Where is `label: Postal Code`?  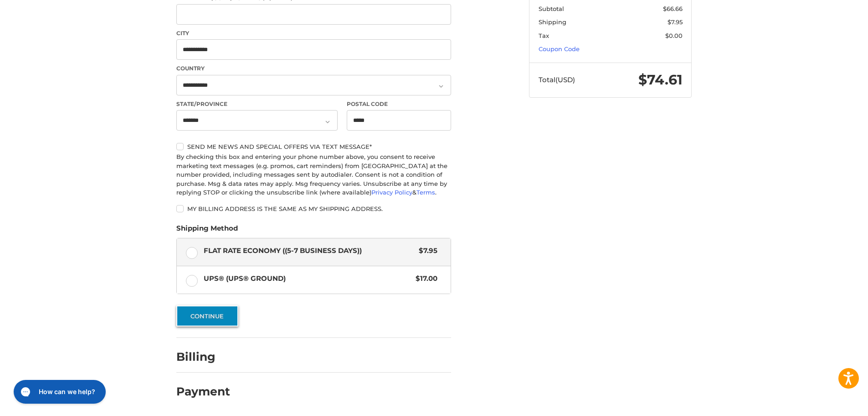 label: Postal Code is located at coordinates (399, 104).